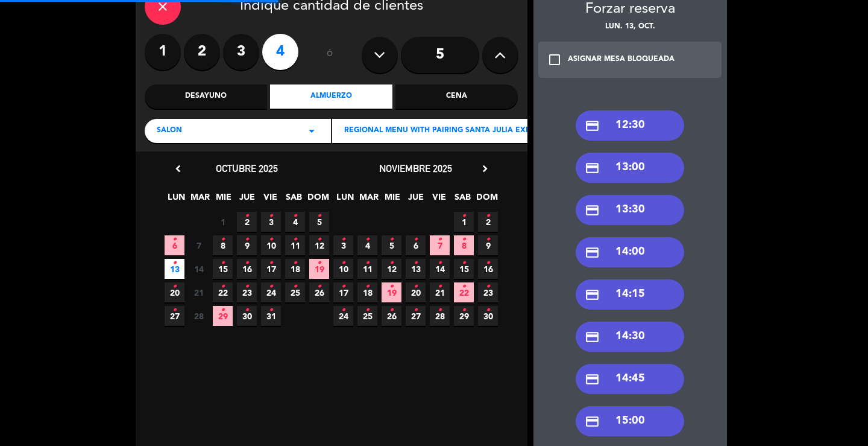 This screenshot has width=868, height=446. What do you see at coordinates (416, 245) in the screenshot?
I see `span: 6` at bounding box center [416, 245].